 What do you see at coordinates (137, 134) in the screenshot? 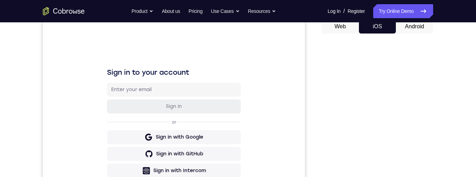
I see `div: Sign in with GitHub` at bounding box center [137, 134].